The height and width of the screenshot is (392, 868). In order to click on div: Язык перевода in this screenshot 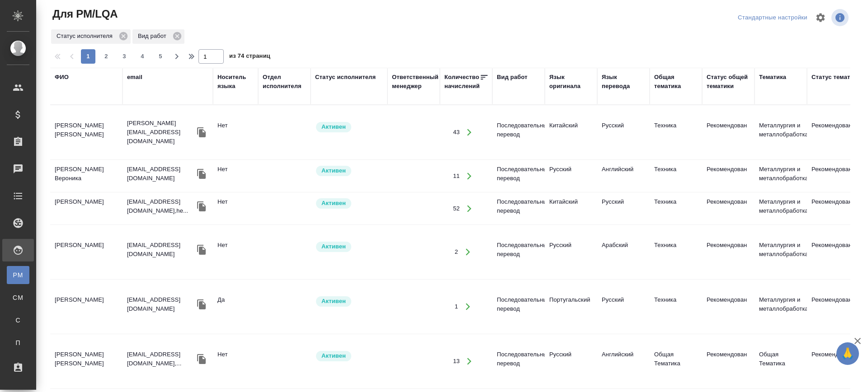, I will do `click(624, 81)`.